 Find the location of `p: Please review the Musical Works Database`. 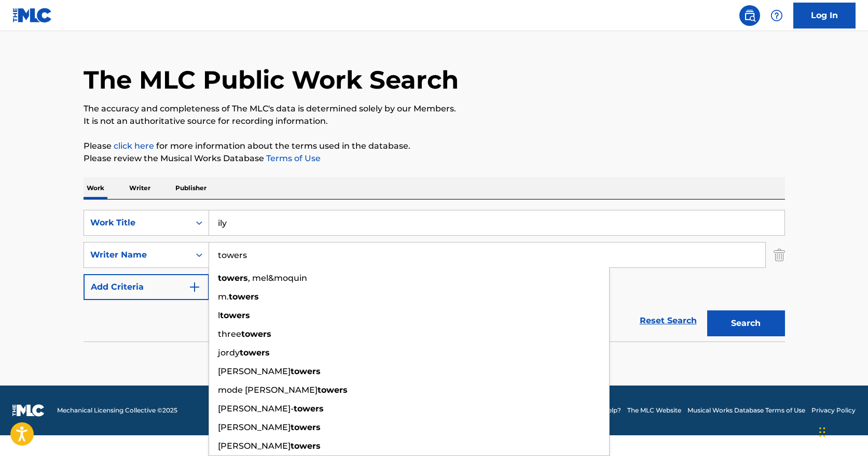

p: Please review the Musical Works Database is located at coordinates (434, 158).